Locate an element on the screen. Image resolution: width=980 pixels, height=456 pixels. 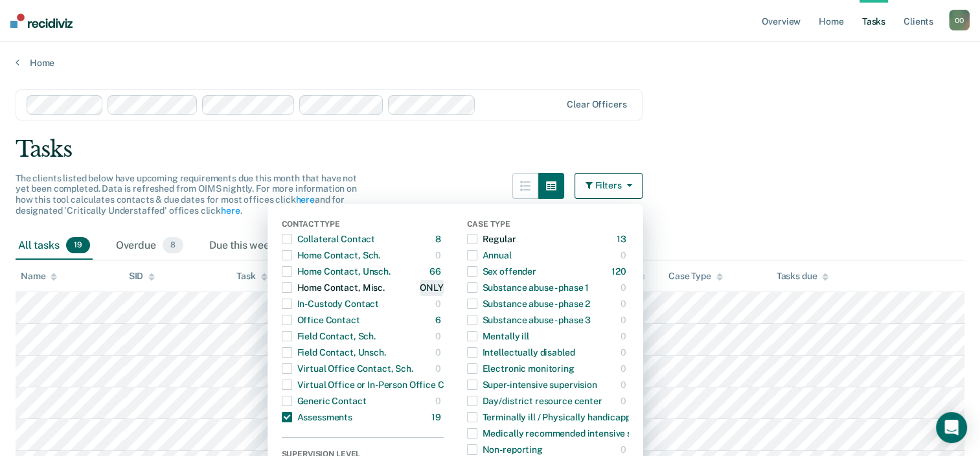
div: All tasks19 is located at coordinates (54, 246).